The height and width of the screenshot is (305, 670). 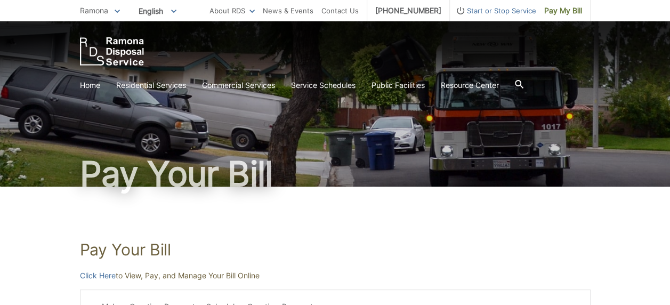 What do you see at coordinates (90, 85) in the screenshot?
I see `a: Home` at bounding box center [90, 85].